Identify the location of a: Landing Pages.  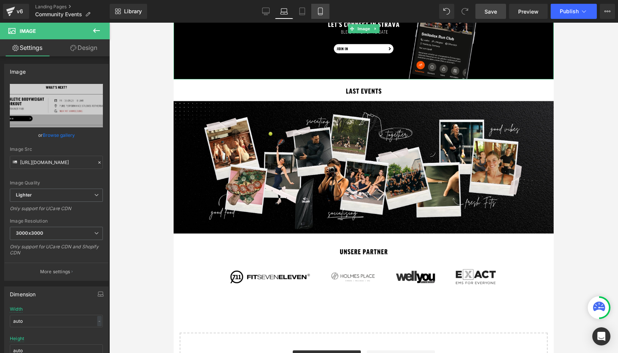
(72, 7).